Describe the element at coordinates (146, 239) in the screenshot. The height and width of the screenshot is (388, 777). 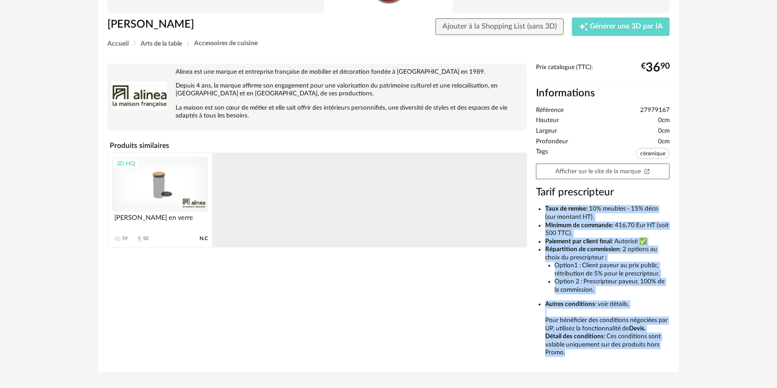
I see `div: 50` at that location.